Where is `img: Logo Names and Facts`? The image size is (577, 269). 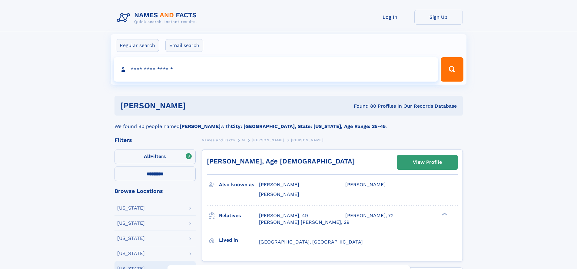 img: Logo Names and Facts is located at coordinates (158, 18).